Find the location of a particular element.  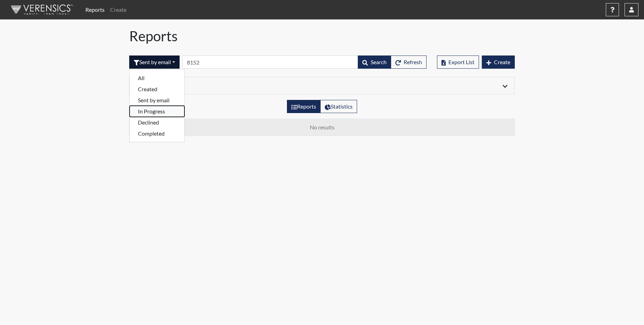

span: Create is located at coordinates (502, 62).